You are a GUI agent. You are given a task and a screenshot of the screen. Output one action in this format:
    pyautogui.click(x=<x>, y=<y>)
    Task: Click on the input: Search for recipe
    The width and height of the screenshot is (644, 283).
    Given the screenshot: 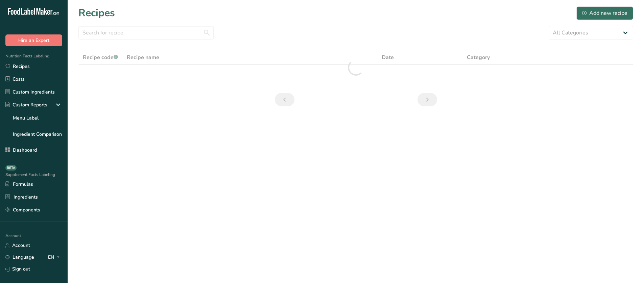 What is the action you would take?
    pyautogui.click(x=146, y=33)
    